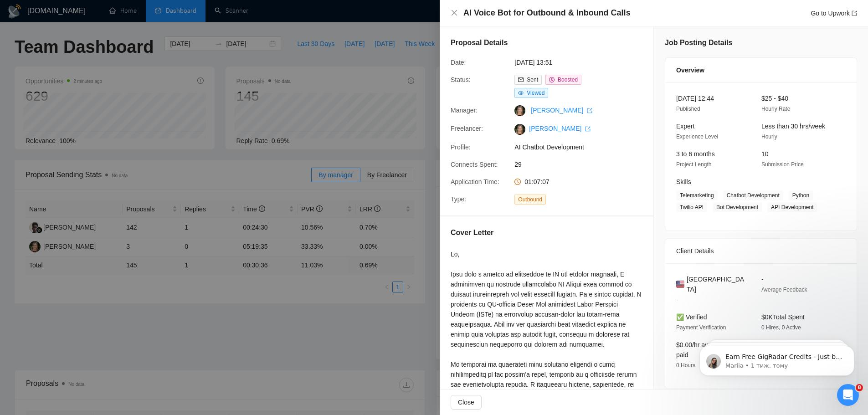  Describe the element at coordinates (91, 34) in the screenshot. I see `div: message notification from Mariia, 1 тиж. тому. Earn Free GigRadar Credits - Just by Sharing Your ...` at that location.